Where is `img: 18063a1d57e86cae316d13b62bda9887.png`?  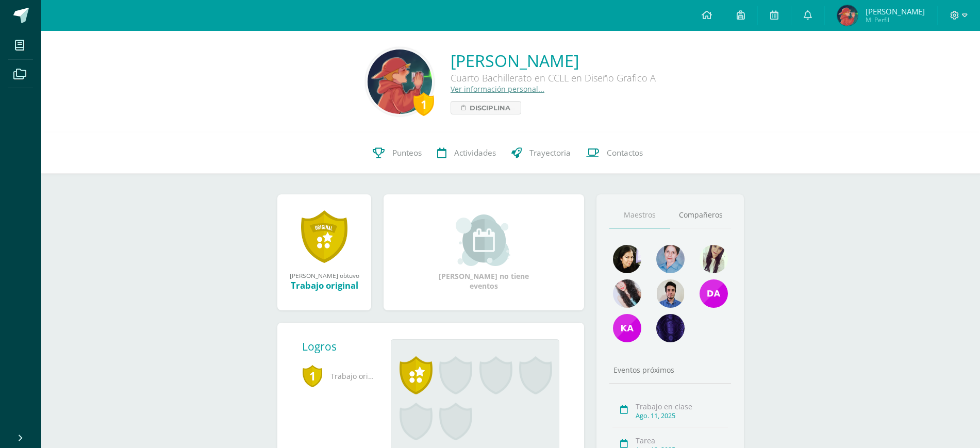 img: 18063a1d57e86cae316d13b62bda9887.png is located at coordinates (627, 294).